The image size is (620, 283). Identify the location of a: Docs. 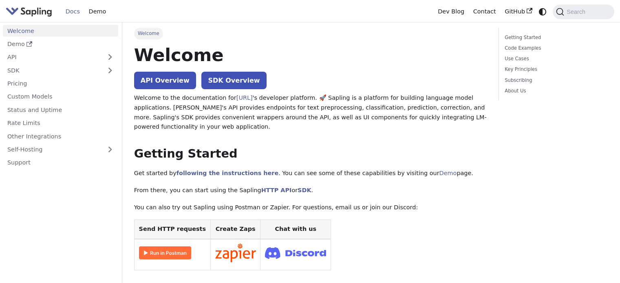
(73, 11).